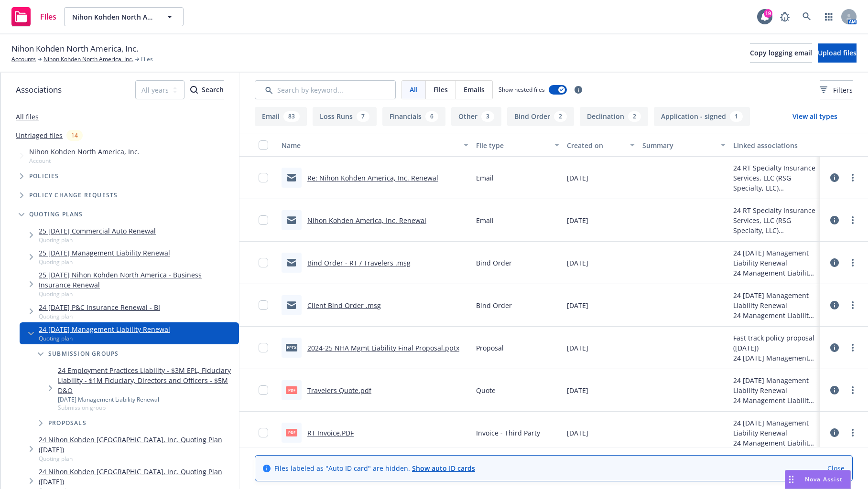 The height and width of the screenshot is (489, 868). Describe the element at coordinates (345, 117) in the screenshot. I see `button: Loss Runs` at that location.